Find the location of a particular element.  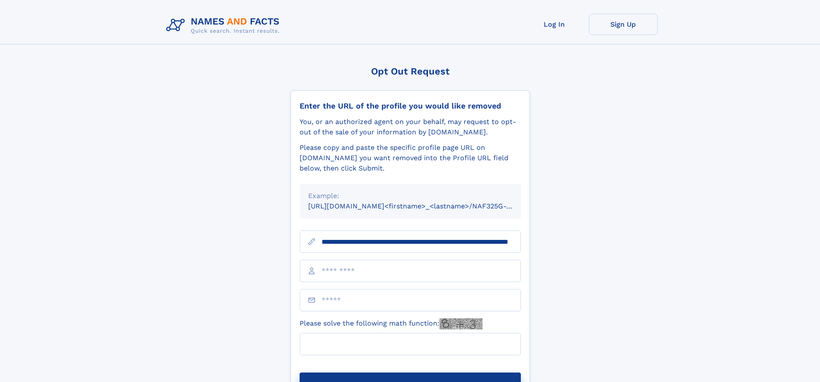

div: You, or an authorized agent on your behalf, may request to opt-out of the sale of your informatio... is located at coordinates (410, 127).